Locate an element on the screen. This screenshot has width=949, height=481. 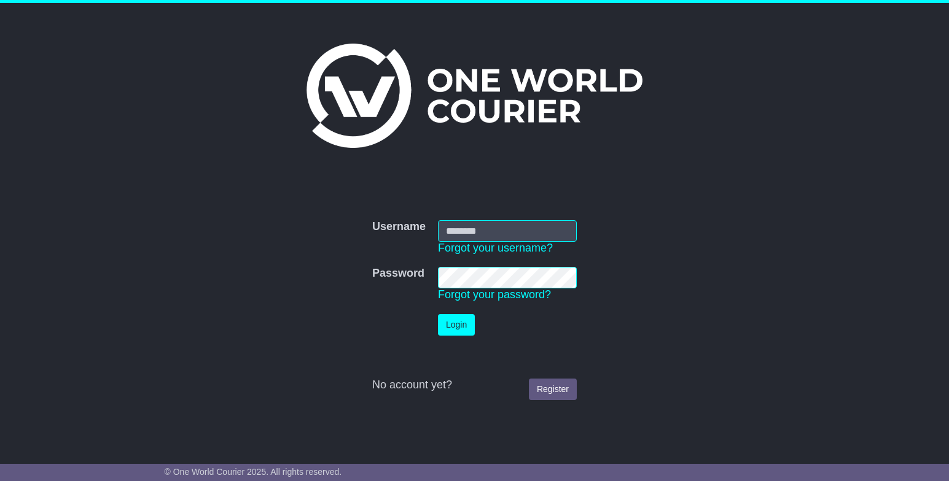
a: Register is located at coordinates (553, 389).